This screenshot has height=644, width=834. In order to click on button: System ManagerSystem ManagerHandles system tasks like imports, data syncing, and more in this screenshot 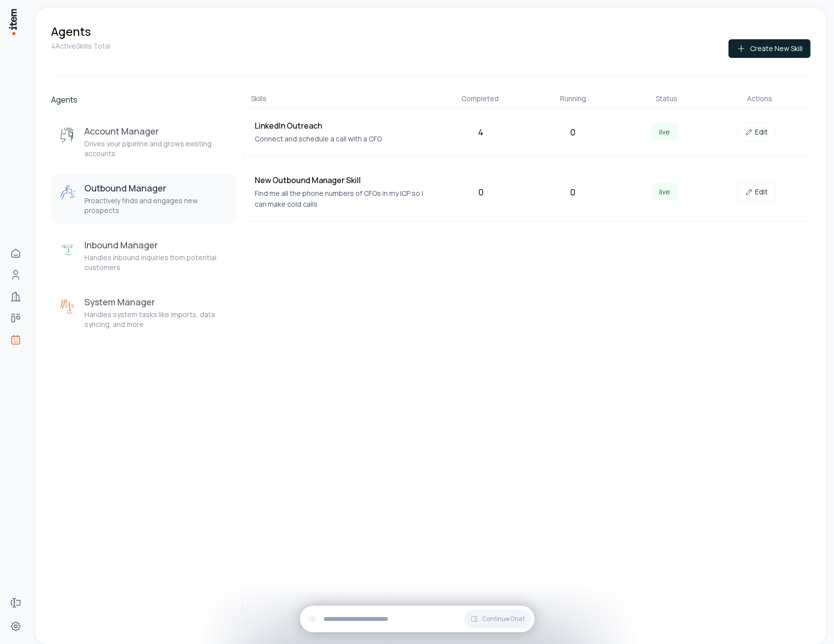, I will do `click(144, 313)`.